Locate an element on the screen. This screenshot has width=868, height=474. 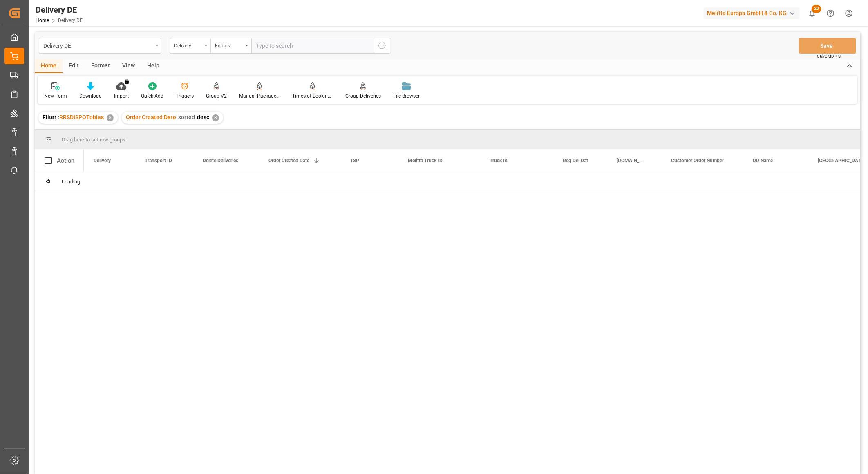
div: View is located at coordinates (129, 66).